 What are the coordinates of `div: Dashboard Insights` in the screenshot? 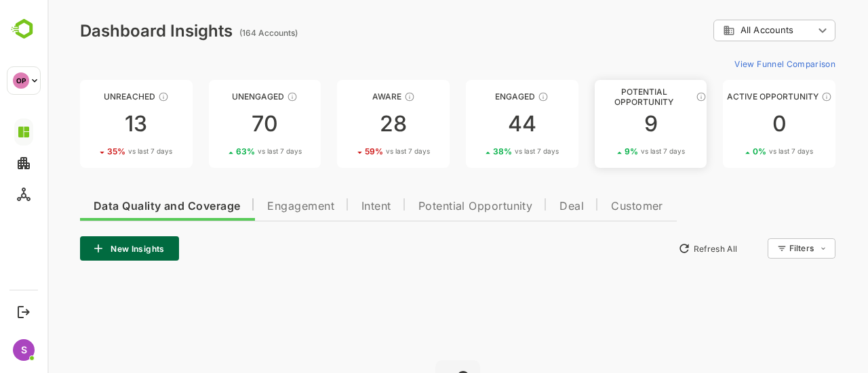 It's located at (109, 30).